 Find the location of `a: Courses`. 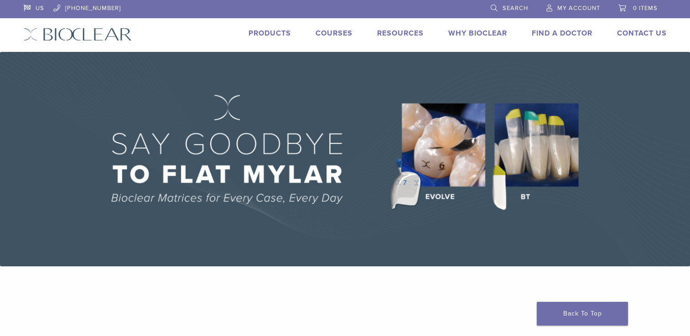

a: Courses is located at coordinates (334, 33).